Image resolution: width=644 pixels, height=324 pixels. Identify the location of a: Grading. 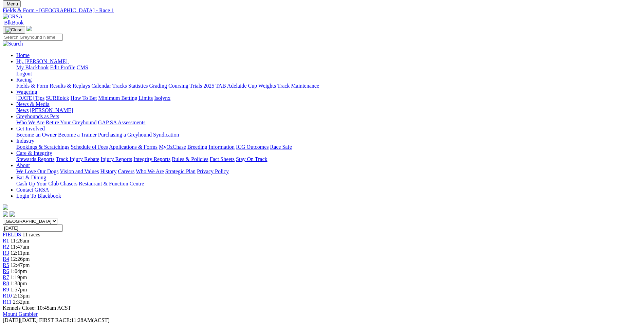
(158, 85).